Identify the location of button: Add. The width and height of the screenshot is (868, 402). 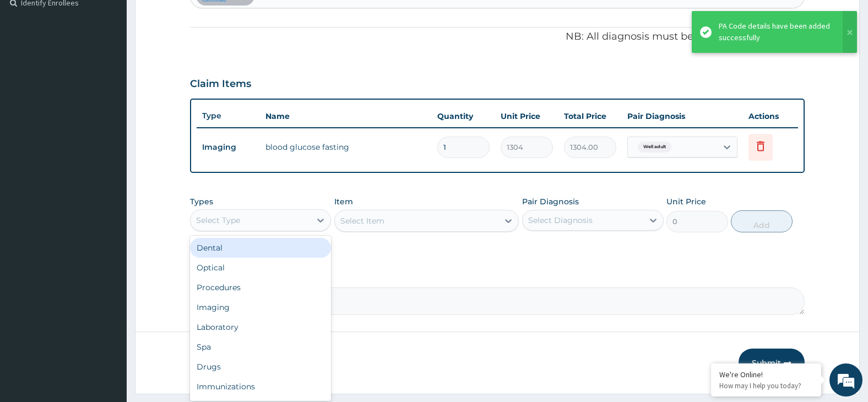
(762, 222).